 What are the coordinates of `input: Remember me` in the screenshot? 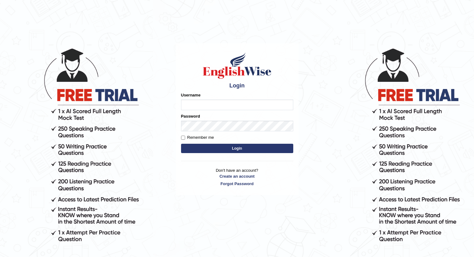 It's located at (183, 138).